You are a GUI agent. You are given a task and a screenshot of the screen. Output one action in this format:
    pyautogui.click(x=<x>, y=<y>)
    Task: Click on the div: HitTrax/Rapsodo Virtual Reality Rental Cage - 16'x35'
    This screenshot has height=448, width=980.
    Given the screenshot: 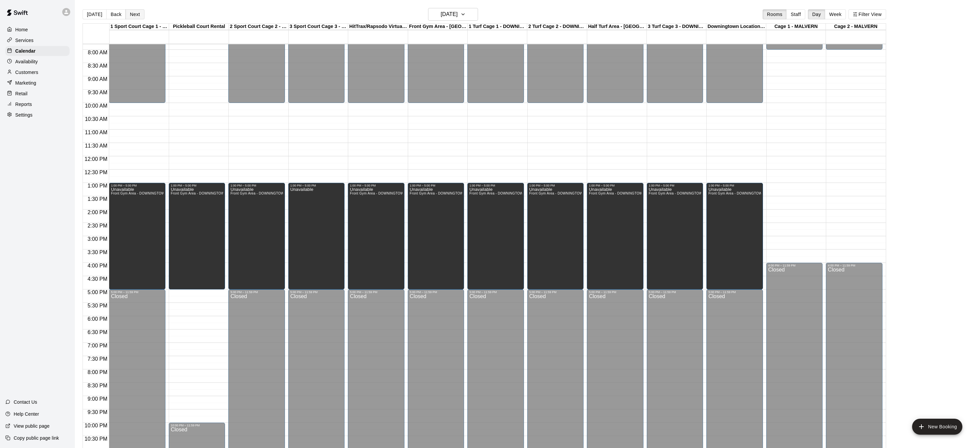 What is the action you would take?
    pyautogui.click(x=378, y=26)
    